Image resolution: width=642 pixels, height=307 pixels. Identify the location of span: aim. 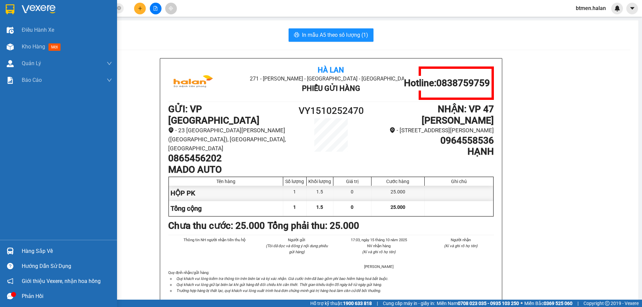
(171, 8).